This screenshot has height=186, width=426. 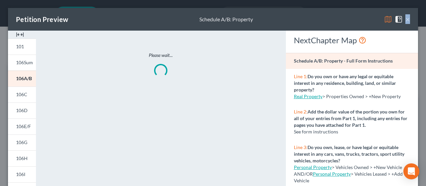 What do you see at coordinates (22, 63) in the screenshot?
I see `a: 106Sum` at bounding box center [22, 63].